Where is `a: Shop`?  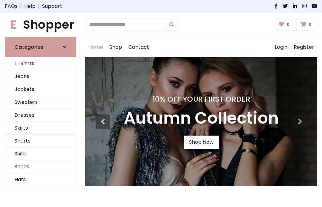 a: Shop is located at coordinates (116, 47).